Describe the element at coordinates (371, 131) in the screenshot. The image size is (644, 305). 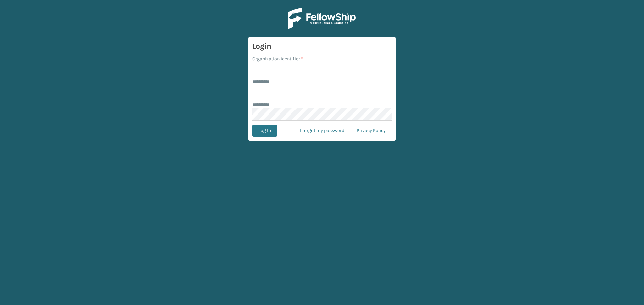
I see `a: Privacy Policy` at that location.